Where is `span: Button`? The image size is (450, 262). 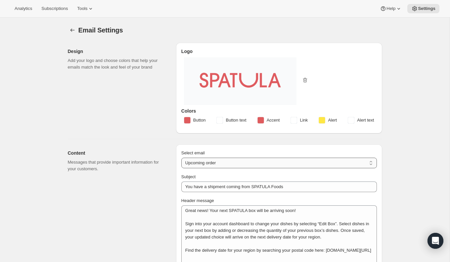 span: Button is located at coordinates (199, 120).